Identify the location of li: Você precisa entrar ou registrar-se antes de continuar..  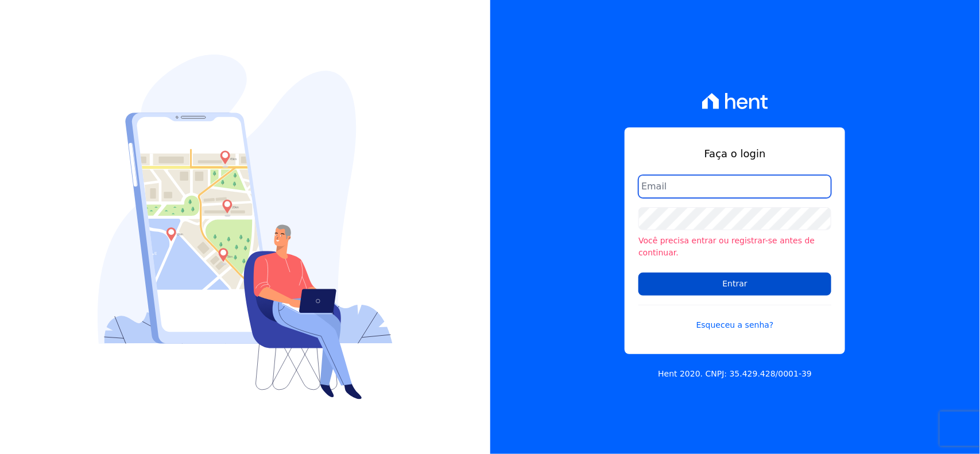
(735, 247).